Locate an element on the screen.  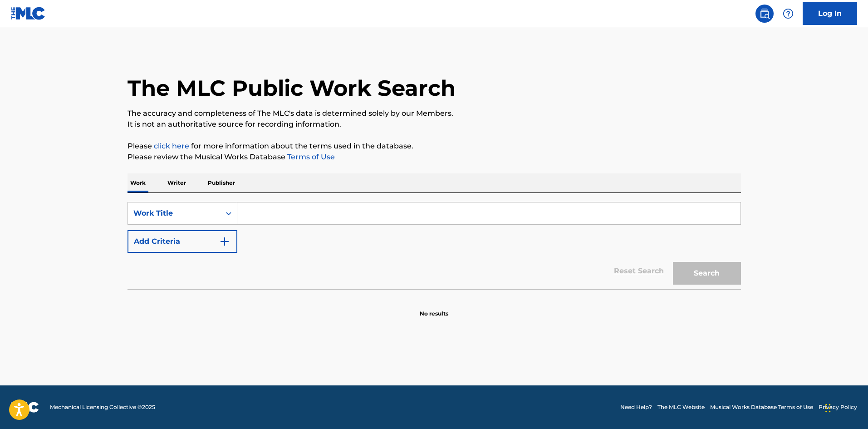
a: Need Help? is located at coordinates (636, 408).